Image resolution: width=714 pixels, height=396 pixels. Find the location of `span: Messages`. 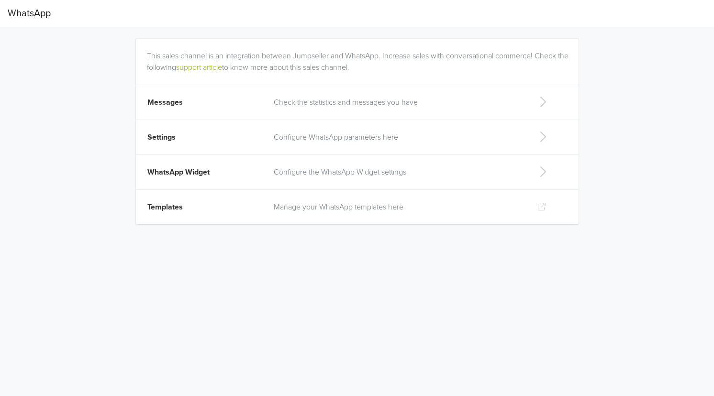

span: Messages is located at coordinates (165, 102).